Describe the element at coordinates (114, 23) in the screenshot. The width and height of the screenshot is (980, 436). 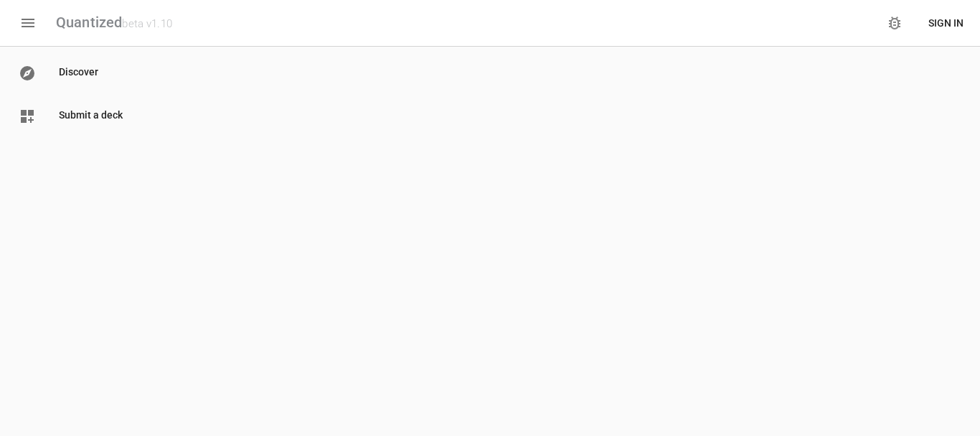
I see `a: Quantizedbeta v1.10` at that location.